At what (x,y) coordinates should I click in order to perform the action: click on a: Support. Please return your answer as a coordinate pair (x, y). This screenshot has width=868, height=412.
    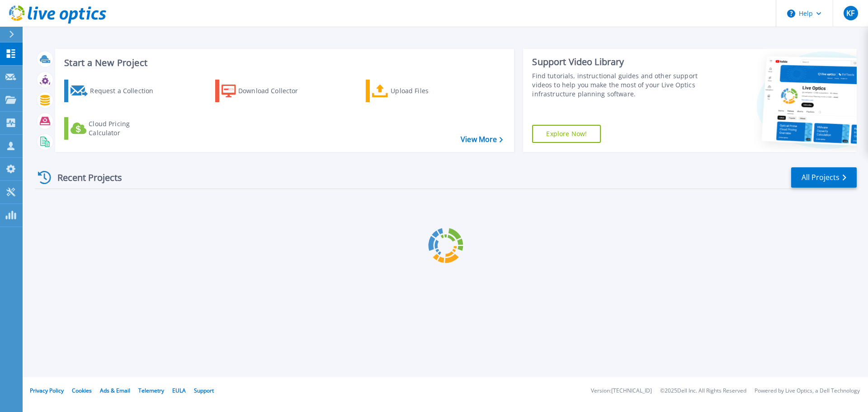
    Looking at the image, I should click on (204, 390).